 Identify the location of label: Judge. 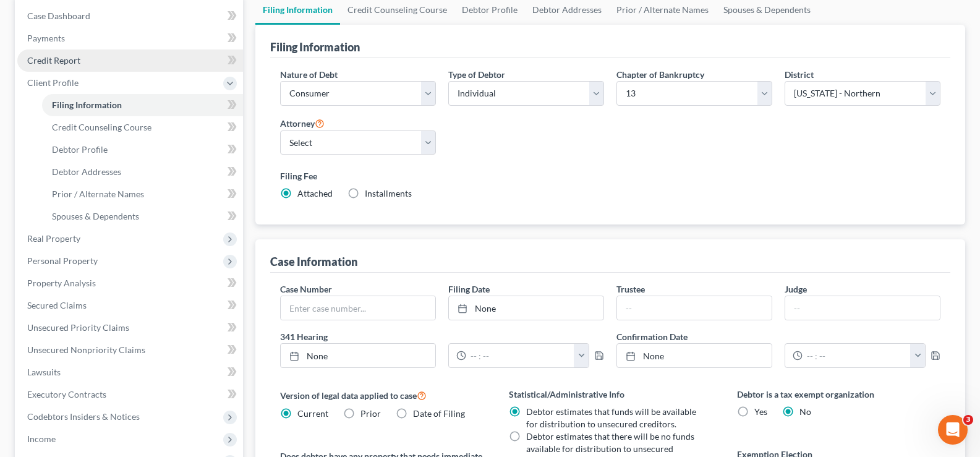
(796, 289).